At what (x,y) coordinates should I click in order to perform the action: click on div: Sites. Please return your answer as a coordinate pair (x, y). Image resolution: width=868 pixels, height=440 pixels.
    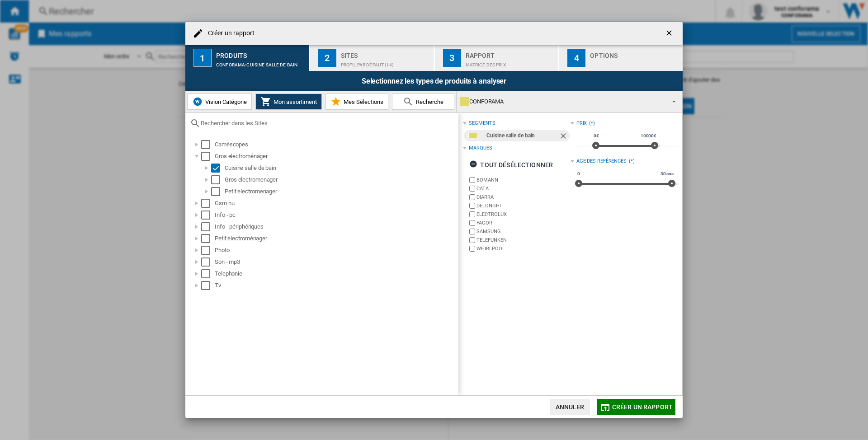
    Looking at the image, I should click on (385, 53).